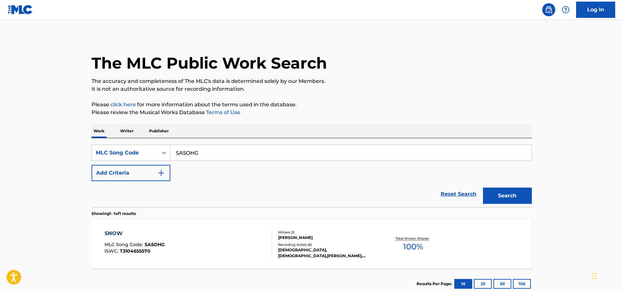  I want to click on a: Terms of Use, so click(222, 112).